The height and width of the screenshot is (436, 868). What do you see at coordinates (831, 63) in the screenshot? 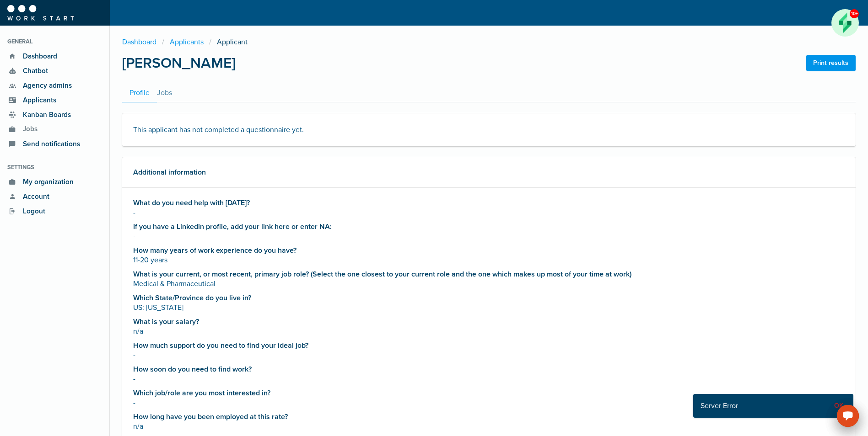
I see `a: Print results` at bounding box center [831, 63].